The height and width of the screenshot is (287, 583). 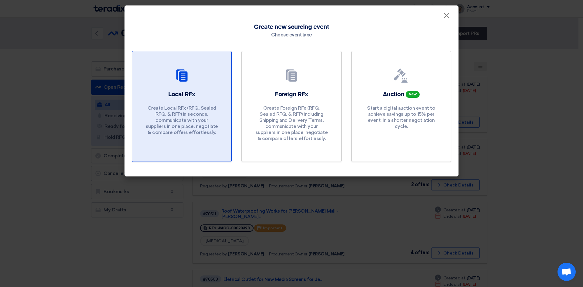 I want to click on a: Local RFx Create Local RFx (RFQ, Sealed RFQ, & RFP) in seconds, communicate with your suppliers i..., so click(x=182, y=106).